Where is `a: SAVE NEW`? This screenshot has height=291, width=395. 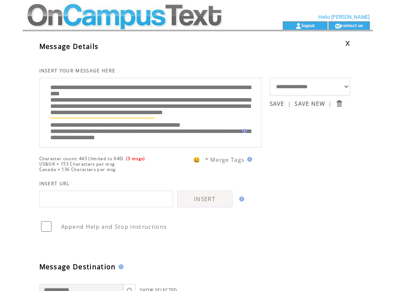
a: SAVE NEW is located at coordinates (309, 104).